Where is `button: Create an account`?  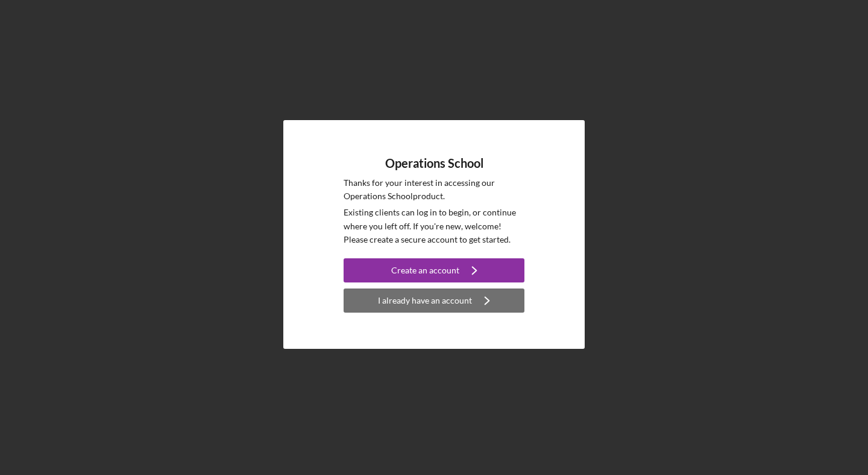
button: Create an account is located at coordinates (434, 270).